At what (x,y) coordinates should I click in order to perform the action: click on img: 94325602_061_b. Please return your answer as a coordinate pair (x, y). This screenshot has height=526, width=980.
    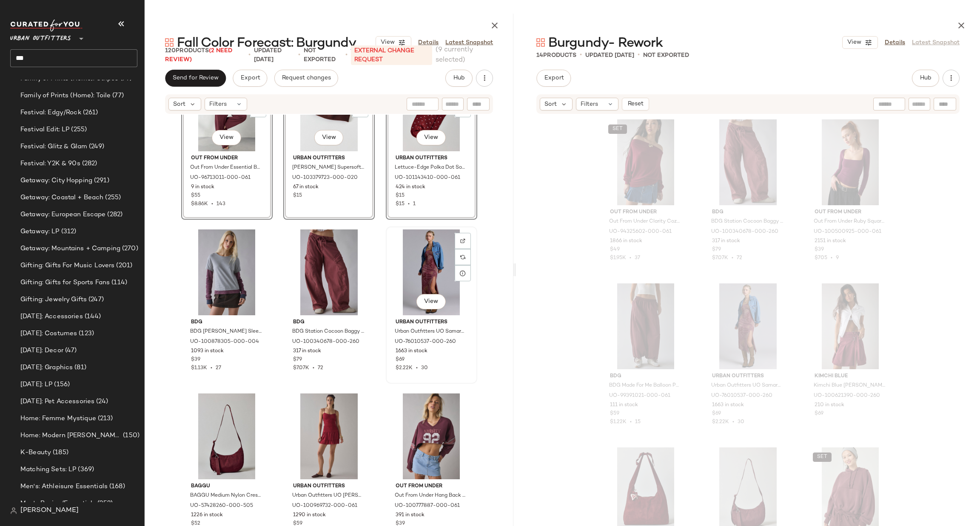
    Looking at the image, I should click on (646, 162).